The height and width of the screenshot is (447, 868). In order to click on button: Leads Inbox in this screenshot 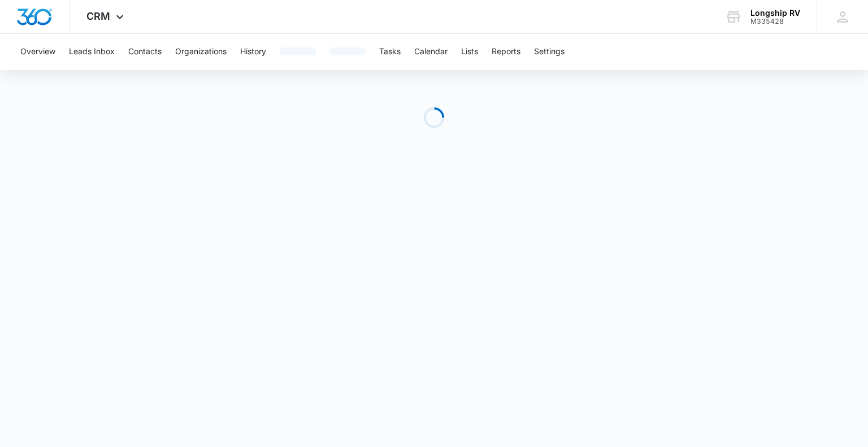, I will do `click(92, 52)`.